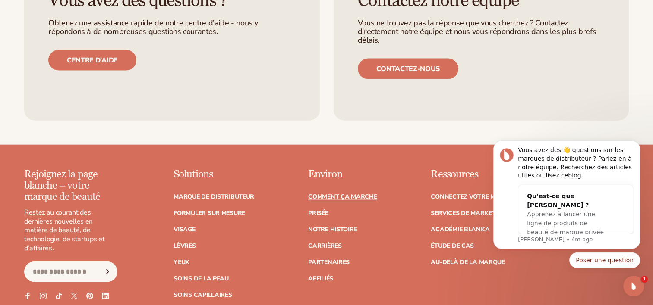 The height and width of the screenshot is (305, 653). What do you see at coordinates (467, 263) in the screenshot?
I see `a: Au-delà de la marque` at bounding box center [467, 263].